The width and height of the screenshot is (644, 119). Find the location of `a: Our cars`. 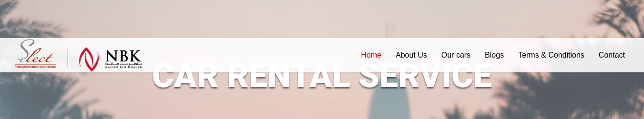

a: Our cars is located at coordinates (455, 56).